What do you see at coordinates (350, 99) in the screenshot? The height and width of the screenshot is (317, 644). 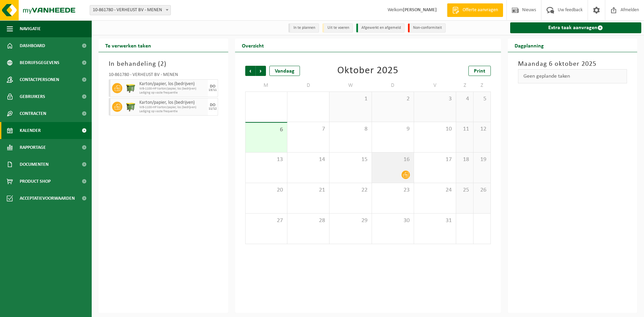 I see `span: 1` at bounding box center [350, 99].